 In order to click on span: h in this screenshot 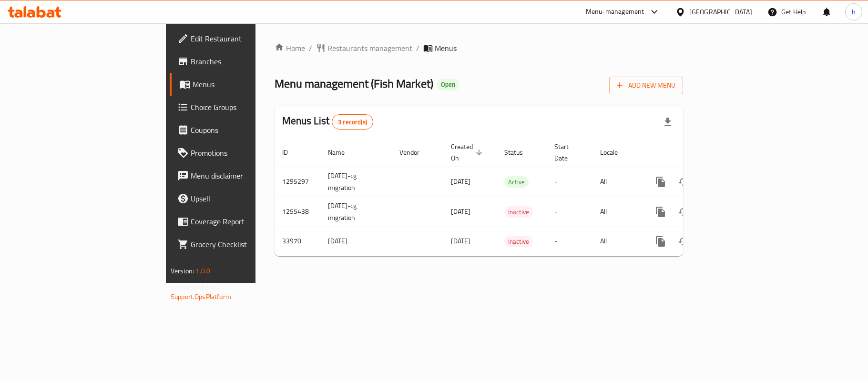, I will do `click(854, 12)`.